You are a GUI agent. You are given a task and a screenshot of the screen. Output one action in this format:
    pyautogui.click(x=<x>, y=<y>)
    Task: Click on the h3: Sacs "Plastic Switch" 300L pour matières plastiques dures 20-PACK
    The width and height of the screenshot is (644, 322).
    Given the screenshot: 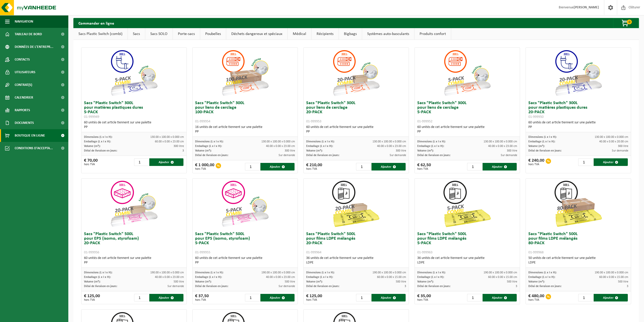 What is the action you would take?
    pyautogui.click(x=578, y=110)
    